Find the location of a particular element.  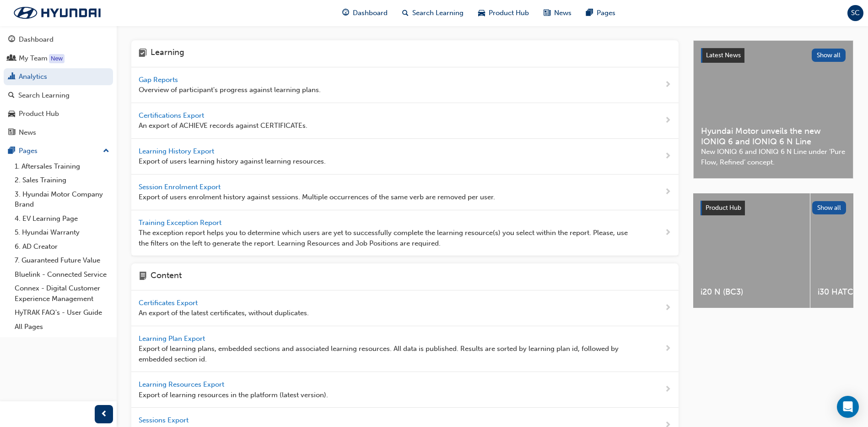

span: Export of learning resources in the platform (latest version). is located at coordinates (234, 395).